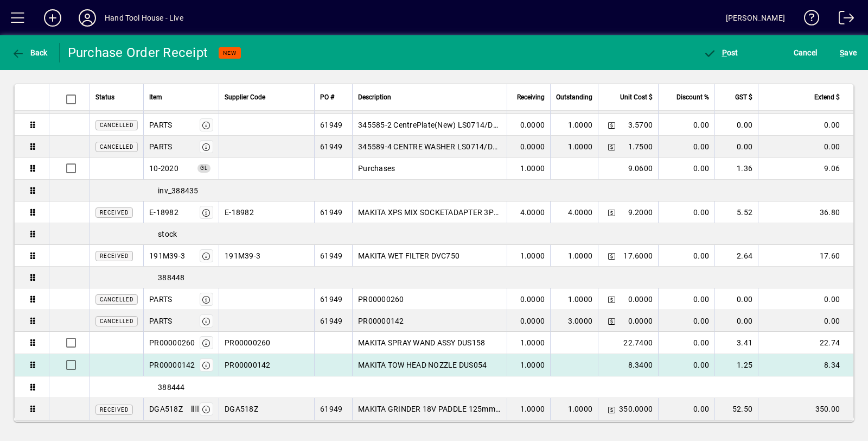 The width and height of the screenshot is (868, 441). Describe the element at coordinates (636, 408) in the screenshot. I see `span: 350.0000` at that location.